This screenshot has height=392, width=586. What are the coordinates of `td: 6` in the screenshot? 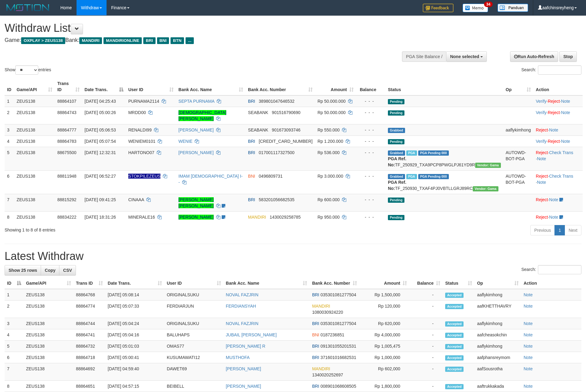 It's located at (9, 182).